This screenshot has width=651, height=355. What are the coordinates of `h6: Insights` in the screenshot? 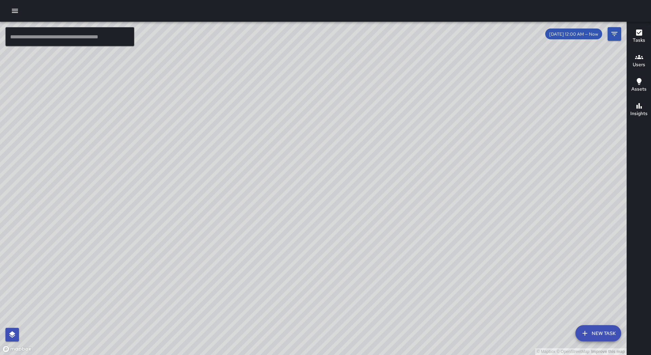 It's located at (639, 114).